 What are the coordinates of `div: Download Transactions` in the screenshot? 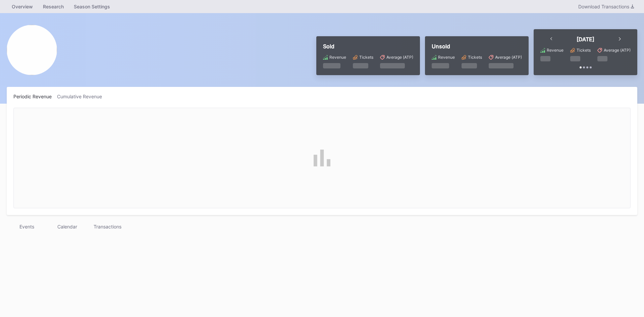 It's located at (606, 6).